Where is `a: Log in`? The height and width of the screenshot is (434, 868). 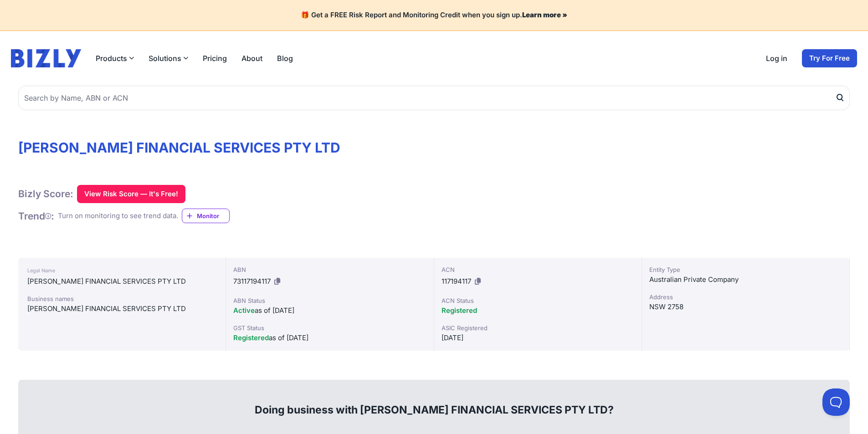
a: Log in is located at coordinates (776, 58).